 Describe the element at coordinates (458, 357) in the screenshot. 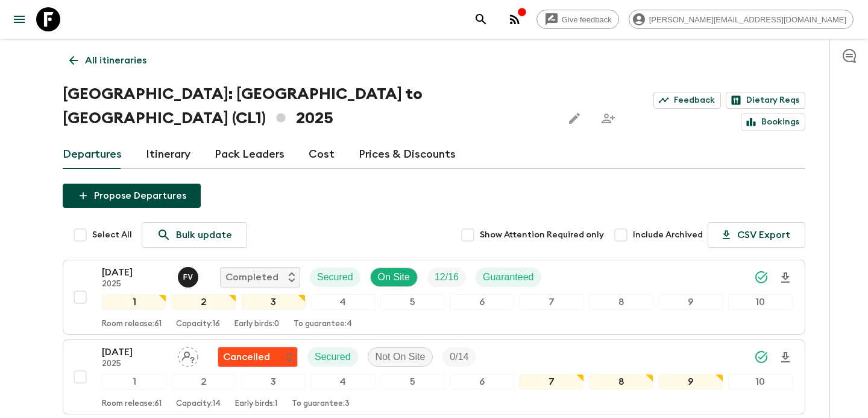

I see `p: 0 / 14` at that location.